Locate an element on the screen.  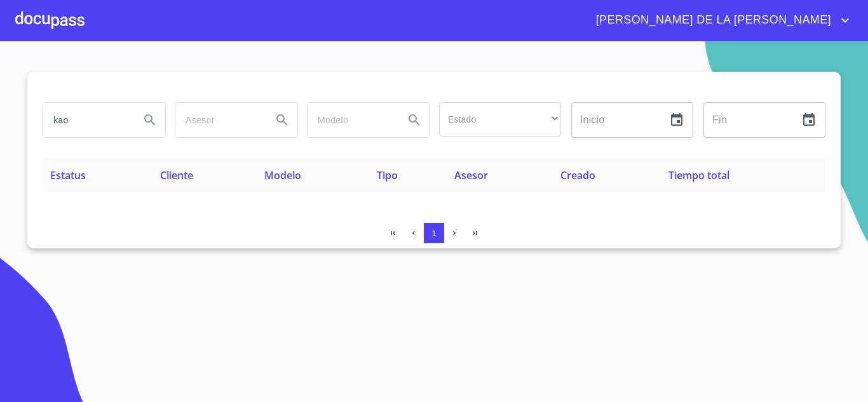
button: account of current user is located at coordinates (719, 20).